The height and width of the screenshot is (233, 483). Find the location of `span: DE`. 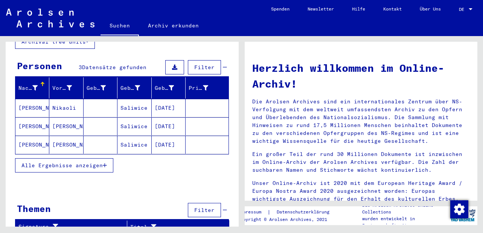

span: DE is located at coordinates (463, 9).